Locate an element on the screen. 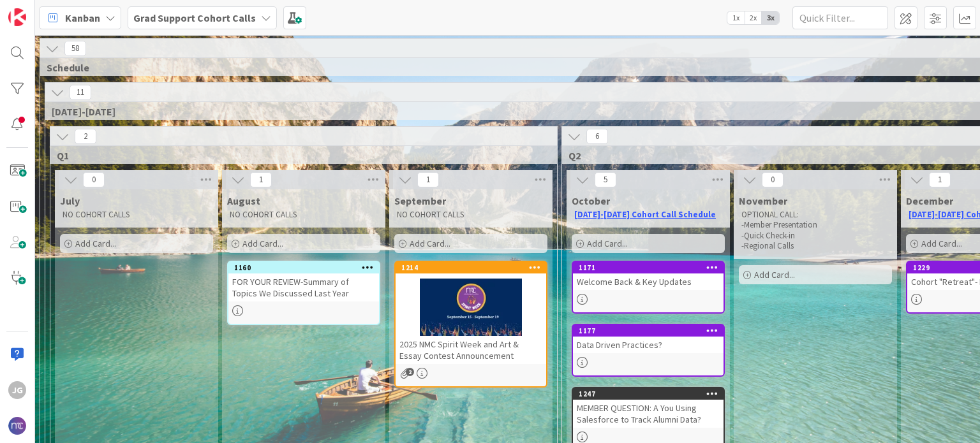 The height and width of the screenshot is (443, 980). p: OPTIONAL CALL: is located at coordinates (816, 215).